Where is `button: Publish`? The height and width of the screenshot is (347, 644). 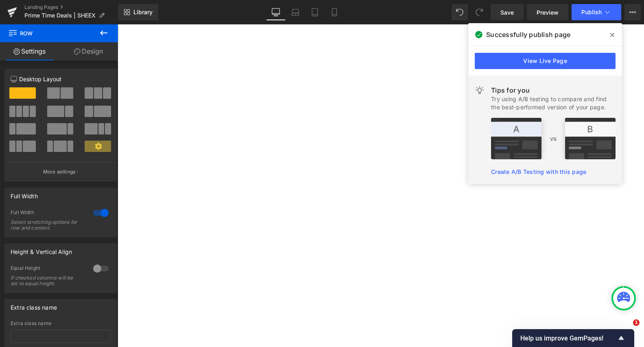
button: Publish is located at coordinates (596, 12).